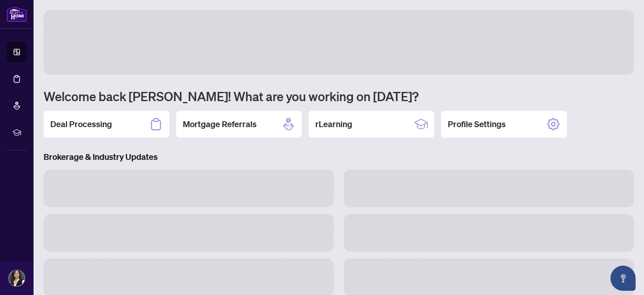 The height and width of the screenshot is (295, 644). What do you see at coordinates (623, 278) in the screenshot?
I see `button: Open asap` at bounding box center [623, 278].